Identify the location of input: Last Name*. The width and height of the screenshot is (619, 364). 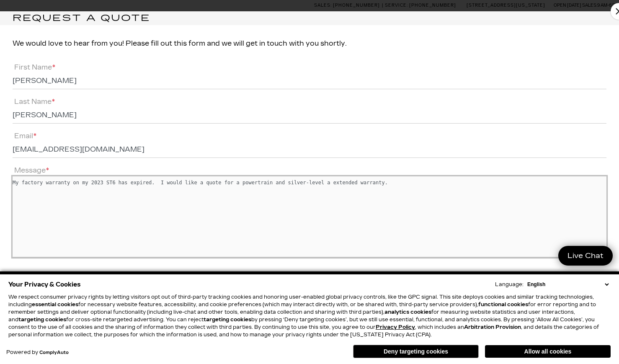
(309, 116).